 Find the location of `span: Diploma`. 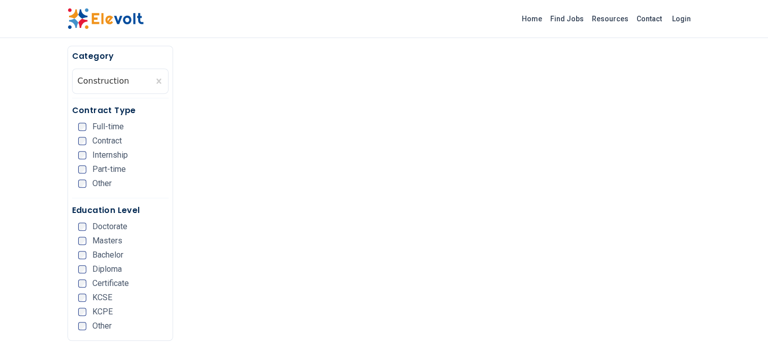

span: Diploma is located at coordinates (107, 270).